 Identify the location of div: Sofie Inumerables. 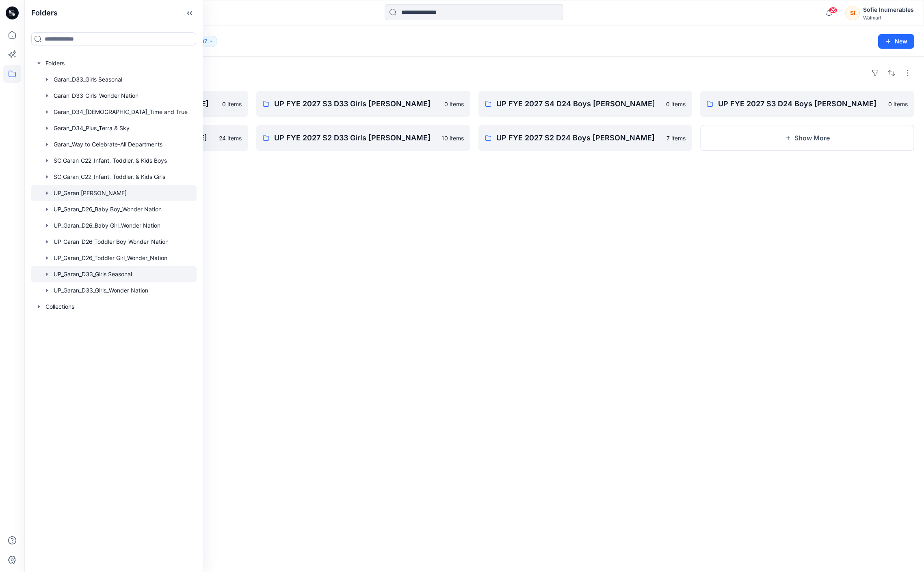
(888, 10).